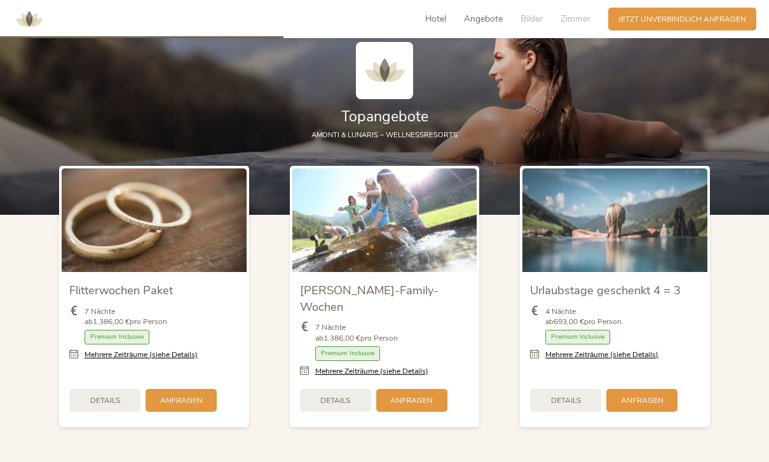 This screenshot has height=462, width=769. Describe the element at coordinates (614, 220) in the screenshot. I see `img: Urlaubstage geschenkt 4 = 3` at that location.